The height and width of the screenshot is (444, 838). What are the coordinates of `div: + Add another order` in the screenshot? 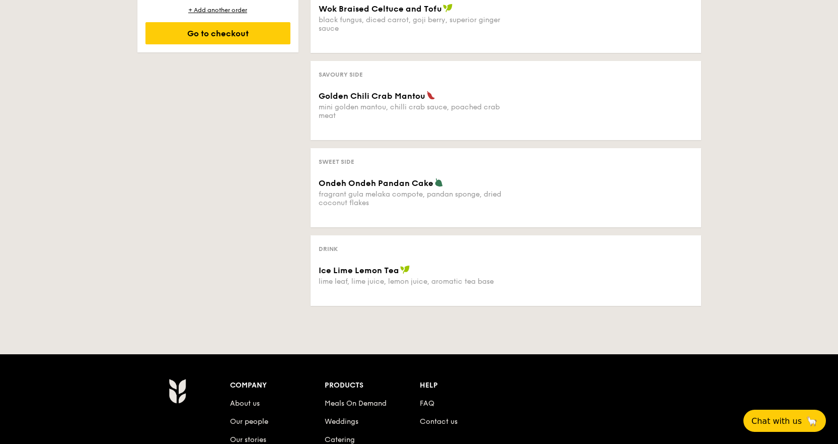 It's located at (218, 10).